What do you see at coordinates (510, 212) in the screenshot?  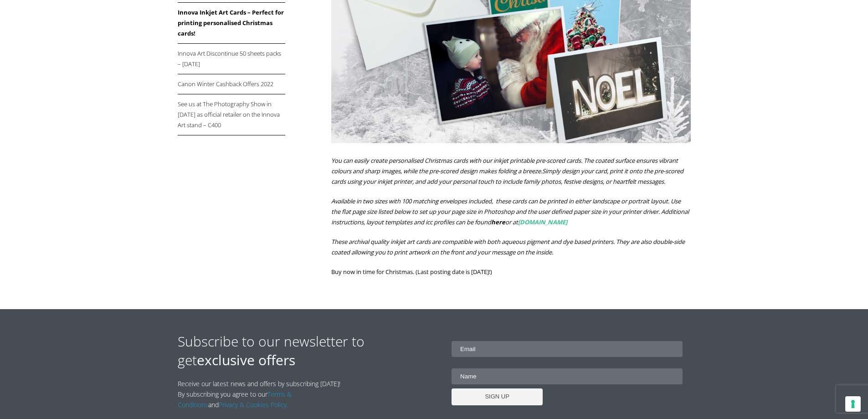 I see `i: Available in two sizes with 100 matching envelopes included, these cards can be printed in either...` at bounding box center [510, 212].